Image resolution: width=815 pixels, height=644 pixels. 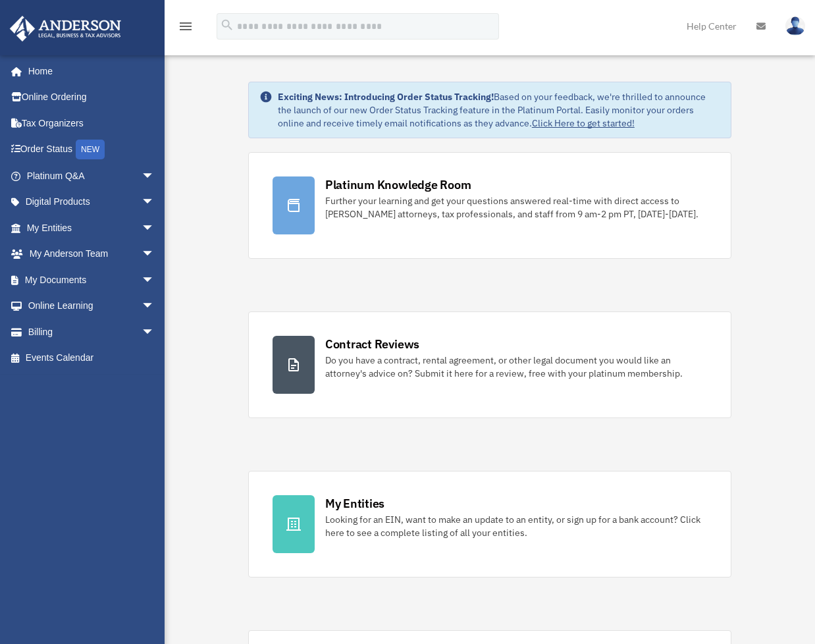 I want to click on div: Further your learning and get your questions answered real-time with direct access to [PERSON_NAM..., so click(x=516, y=207).